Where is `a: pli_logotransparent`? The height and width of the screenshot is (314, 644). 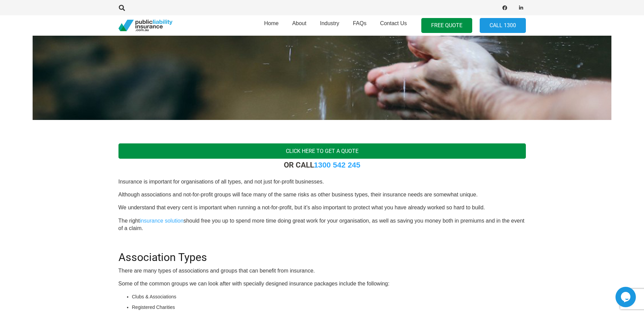 a: pli_logotransparent is located at coordinates (145, 25).